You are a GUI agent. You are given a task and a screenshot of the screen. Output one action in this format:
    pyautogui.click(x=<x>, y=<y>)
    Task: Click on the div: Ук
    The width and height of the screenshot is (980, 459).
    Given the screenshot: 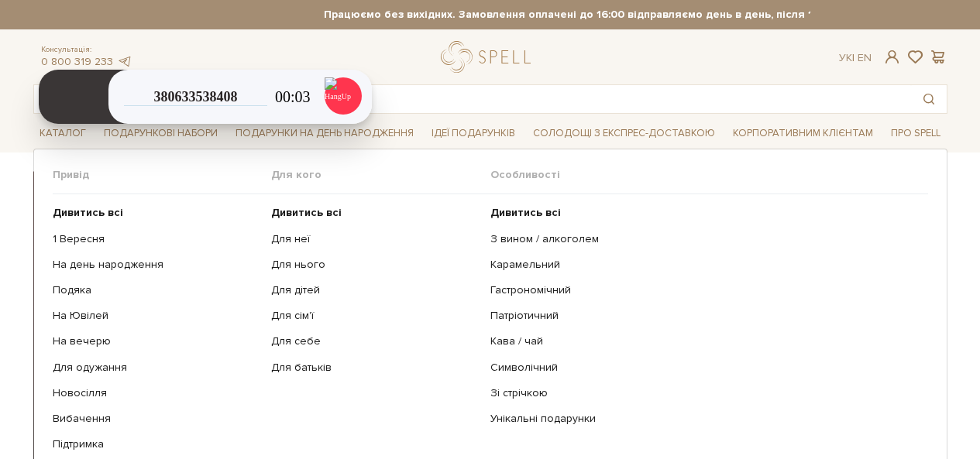 What is the action you would take?
    pyautogui.click(x=855, y=58)
    